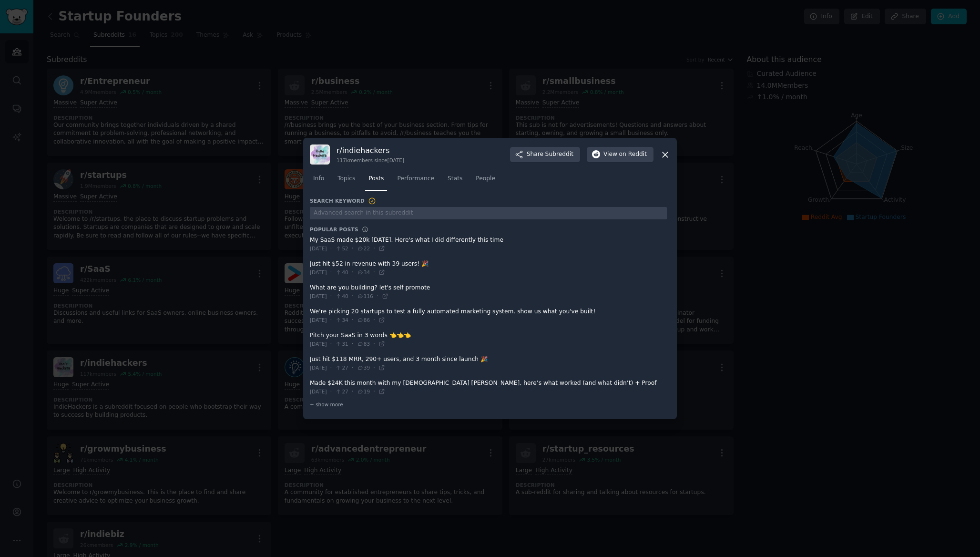 This screenshot has height=557, width=980. What do you see at coordinates (344, 202) in the screenshot?
I see `h3: Search Keyword` at bounding box center [344, 202].